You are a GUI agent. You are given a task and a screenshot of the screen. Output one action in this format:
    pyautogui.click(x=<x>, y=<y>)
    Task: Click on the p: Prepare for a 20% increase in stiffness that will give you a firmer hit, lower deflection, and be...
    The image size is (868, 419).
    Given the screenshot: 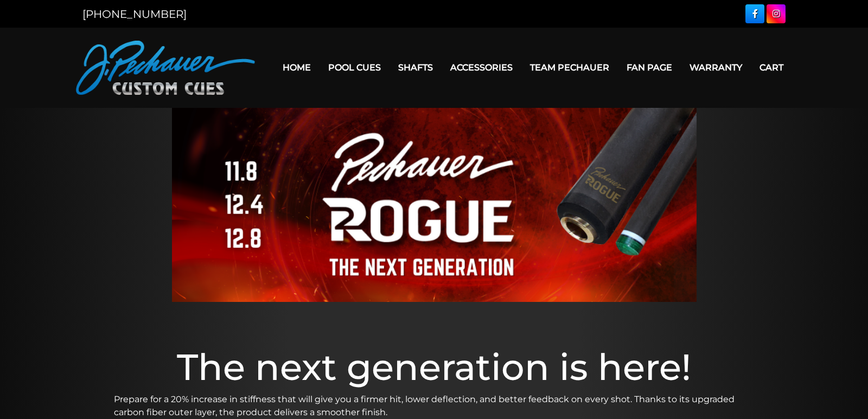 What is the action you would take?
    pyautogui.click(x=434, y=406)
    